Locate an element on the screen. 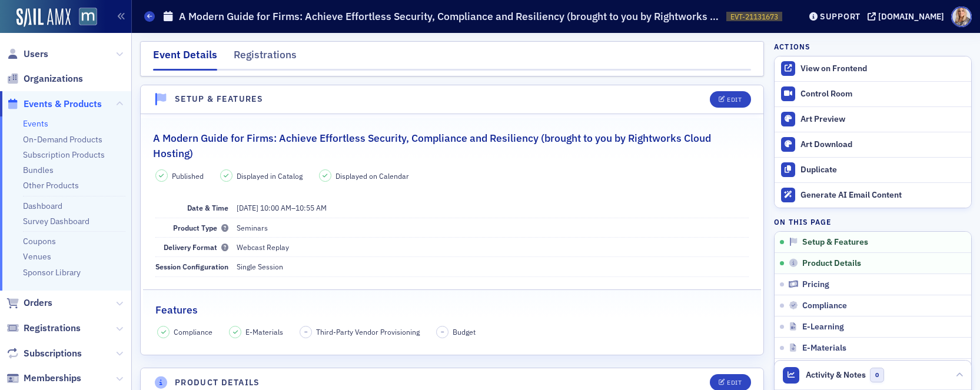 The image size is (980, 390). a: Coupons is located at coordinates (40, 241).